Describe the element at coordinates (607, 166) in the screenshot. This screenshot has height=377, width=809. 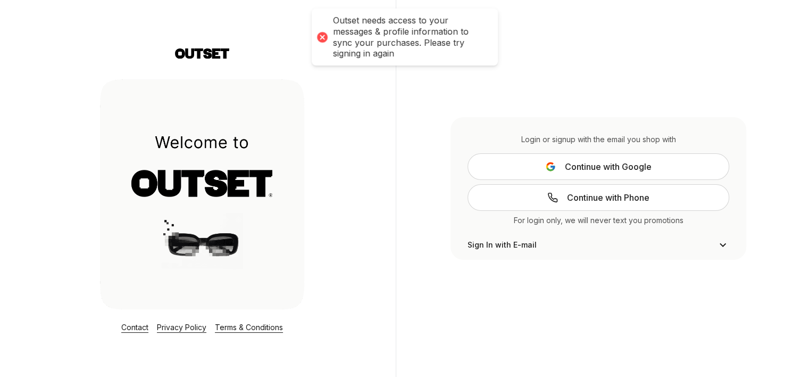
I see `span: Continue with Google` at that location.